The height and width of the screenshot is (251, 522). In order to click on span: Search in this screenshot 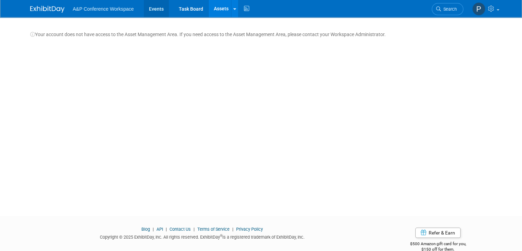, I will do `click(449, 9)`.